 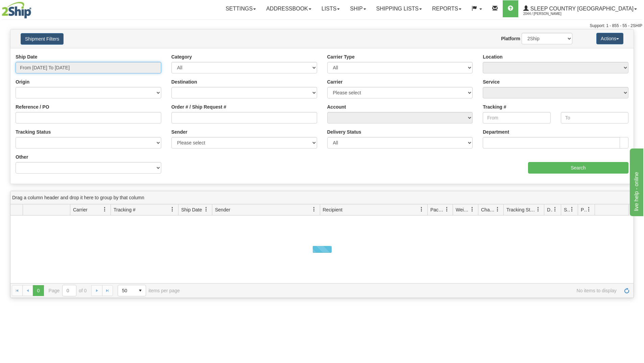 What do you see at coordinates (549, 209) in the screenshot?
I see `span: Delivery Status` at bounding box center [549, 209].